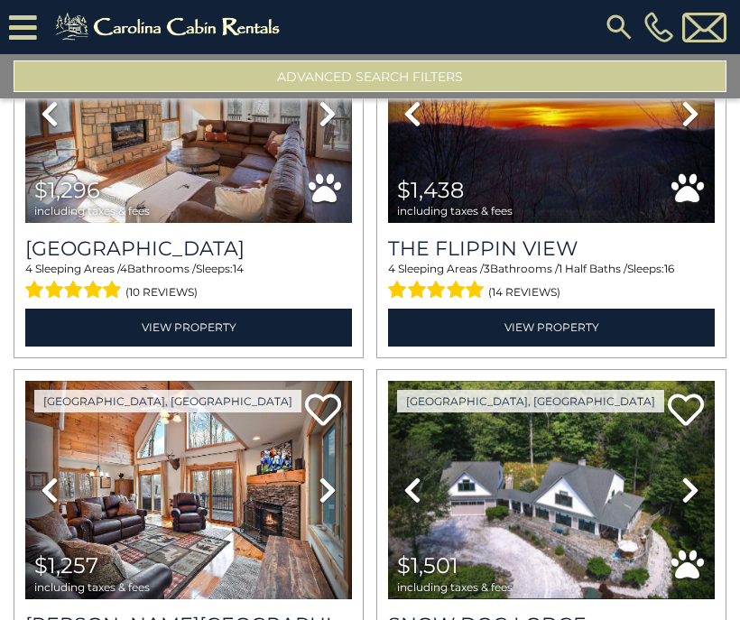 Image resolution: width=740 pixels, height=620 pixels. What do you see at coordinates (551, 114) in the screenshot?
I see `img: thumbnail_164470808.jpeg` at bounding box center [551, 114].